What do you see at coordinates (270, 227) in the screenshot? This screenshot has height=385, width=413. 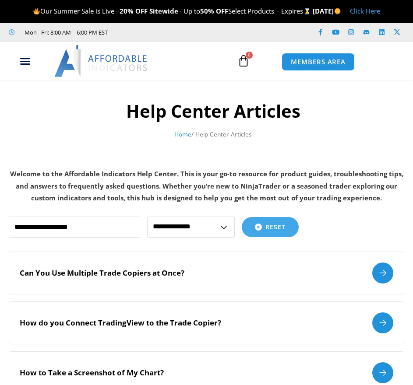 I see `button: Reset` at bounding box center [270, 227].